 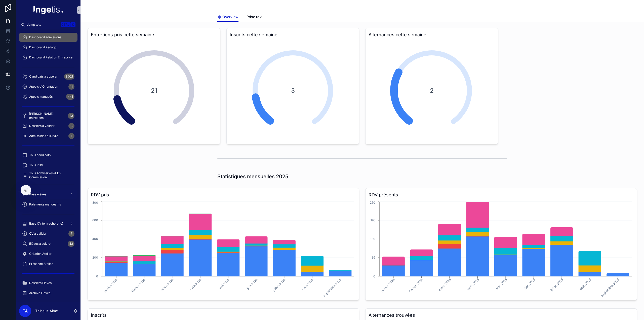 What do you see at coordinates (373, 238) in the screenshot?
I see `tspan: 130` at bounding box center [373, 238].